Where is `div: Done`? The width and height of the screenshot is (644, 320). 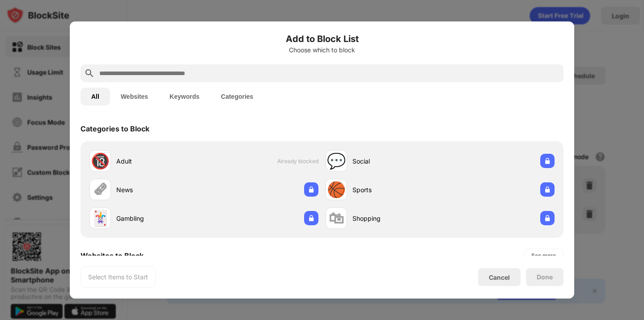
div: Done is located at coordinates (545, 277).